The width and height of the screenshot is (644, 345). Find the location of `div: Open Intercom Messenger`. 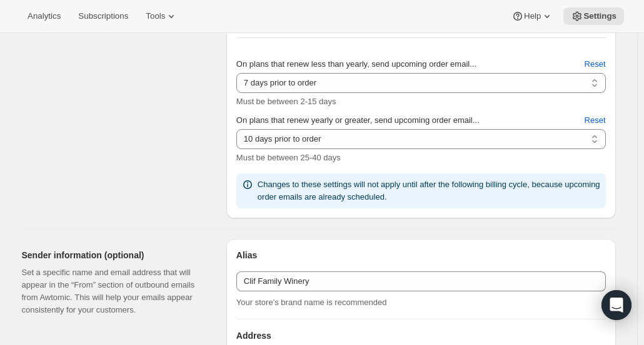

div: Open Intercom Messenger is located at coordinates (616, 305).